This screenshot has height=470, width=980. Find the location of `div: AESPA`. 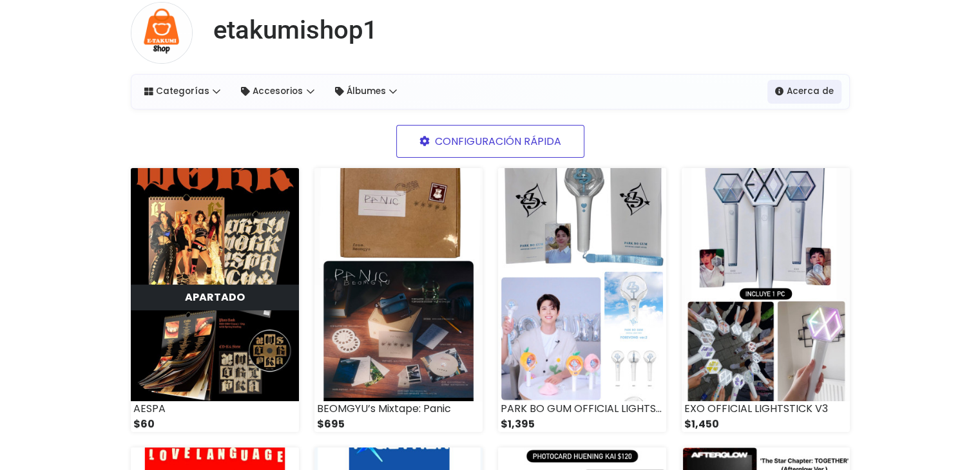

div: AESPA is located at coordinates (214, 408).